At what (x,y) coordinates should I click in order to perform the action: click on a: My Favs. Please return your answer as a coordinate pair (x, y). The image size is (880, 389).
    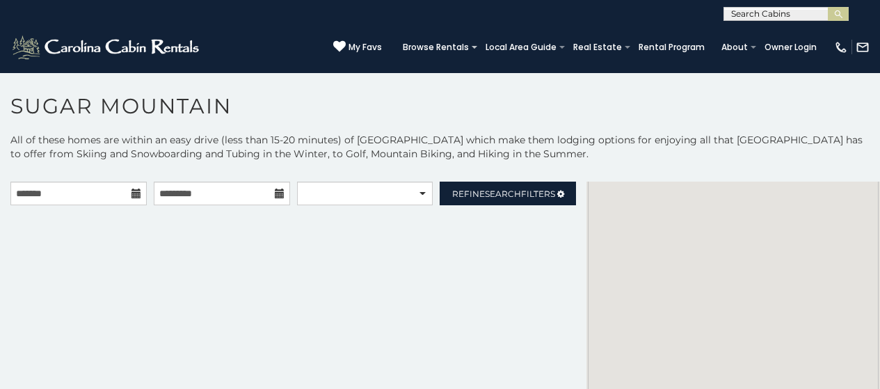
    Looking at the image, I should click on (357, 47).